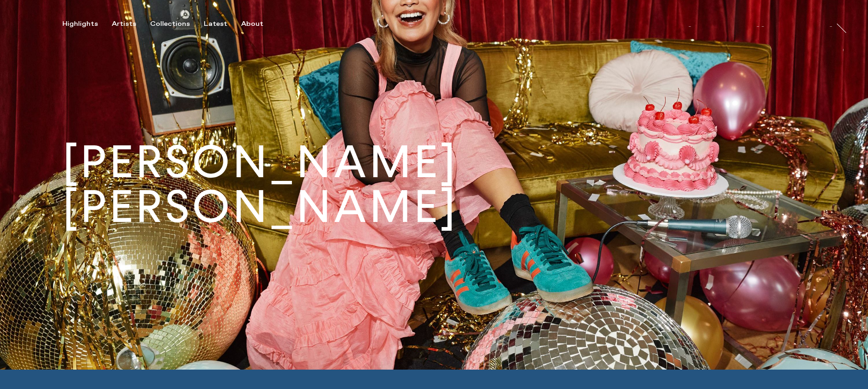  Describe the element at coordinates (87, 24) in the screenshot. I see `button: Highlights` at that location.